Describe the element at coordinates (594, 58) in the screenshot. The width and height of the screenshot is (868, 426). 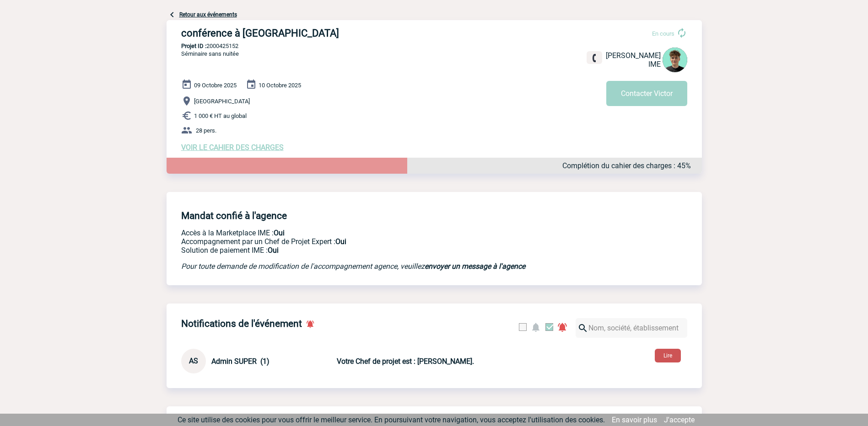
I see `img: fixe.png` at that location.